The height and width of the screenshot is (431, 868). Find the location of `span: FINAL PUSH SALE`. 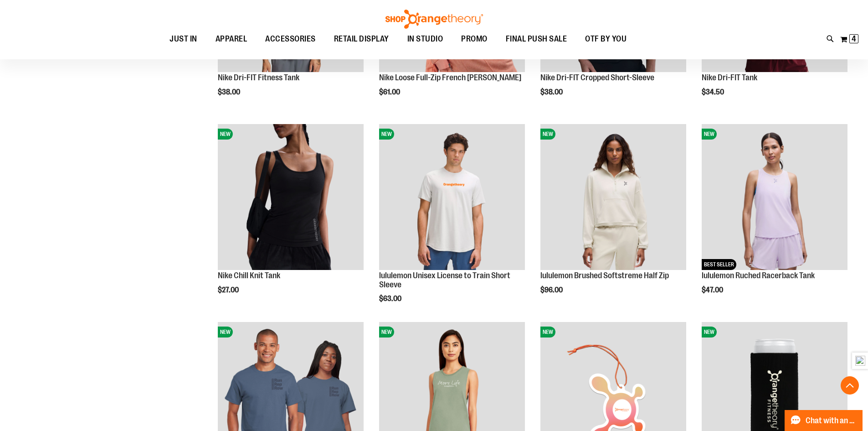

span: FINAL PUSH SALE is located at coordinates (536, 39).